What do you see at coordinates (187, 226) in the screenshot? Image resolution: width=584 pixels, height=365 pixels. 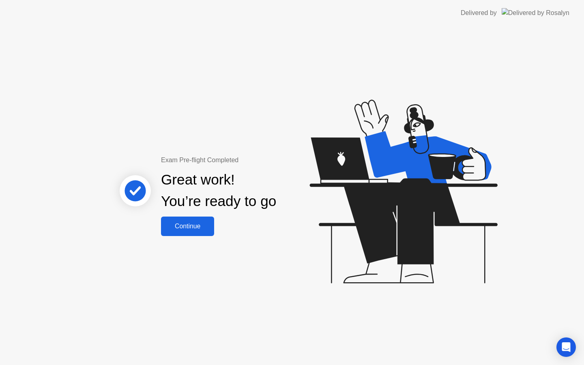 I see `button: Continue` at bounding box center [187, 226].